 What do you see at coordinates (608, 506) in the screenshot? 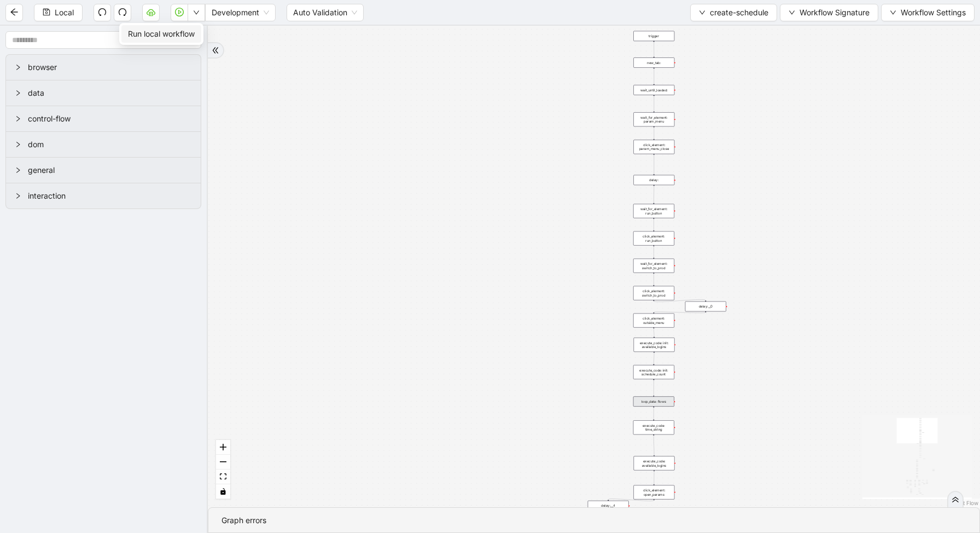
I see `div: delay:__4` at bounding box center [608, 506].